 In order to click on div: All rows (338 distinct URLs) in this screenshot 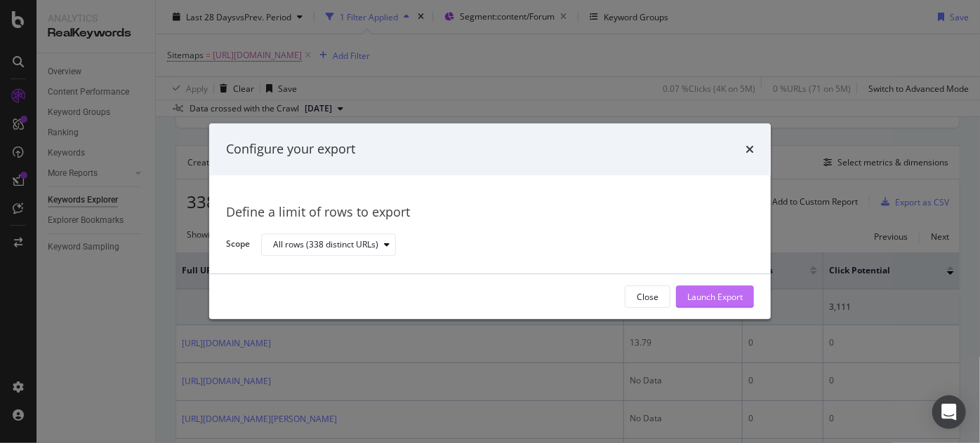, I will do `click(325, 245)`.